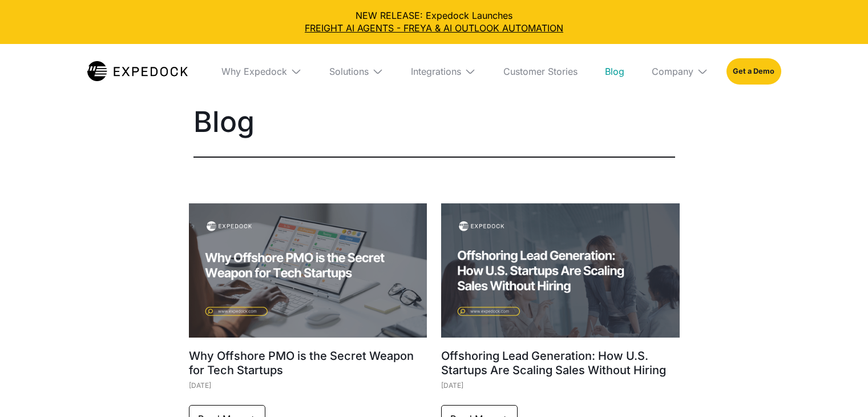 The width and height of the screenshot is (868, 417). What do you see at coordinates (615, 71) in the screenshot?
I see `a: Blog` at bounding box center [615, 71].